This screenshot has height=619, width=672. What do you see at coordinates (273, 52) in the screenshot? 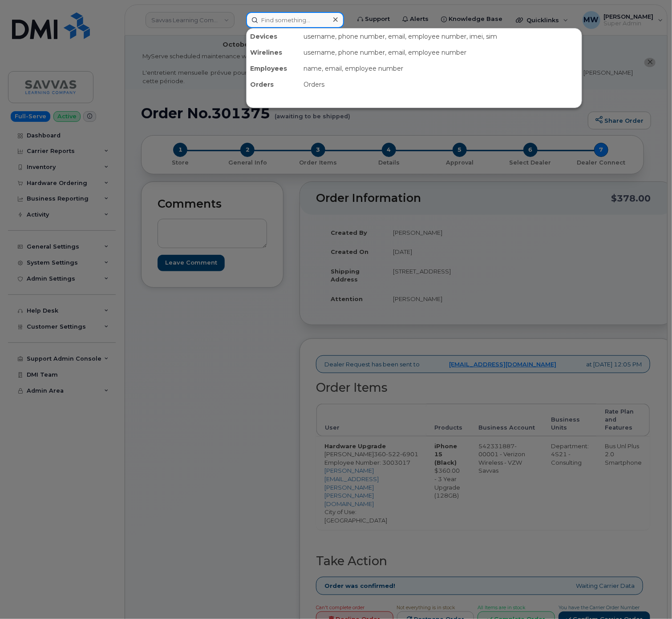
I see `div: Wirelines` at bounding box center [273, 52].